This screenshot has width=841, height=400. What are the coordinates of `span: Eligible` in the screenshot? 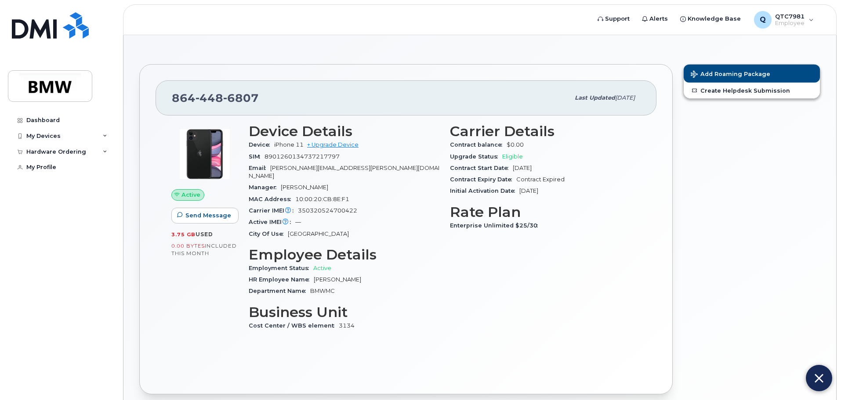 It's located at (512, 156).